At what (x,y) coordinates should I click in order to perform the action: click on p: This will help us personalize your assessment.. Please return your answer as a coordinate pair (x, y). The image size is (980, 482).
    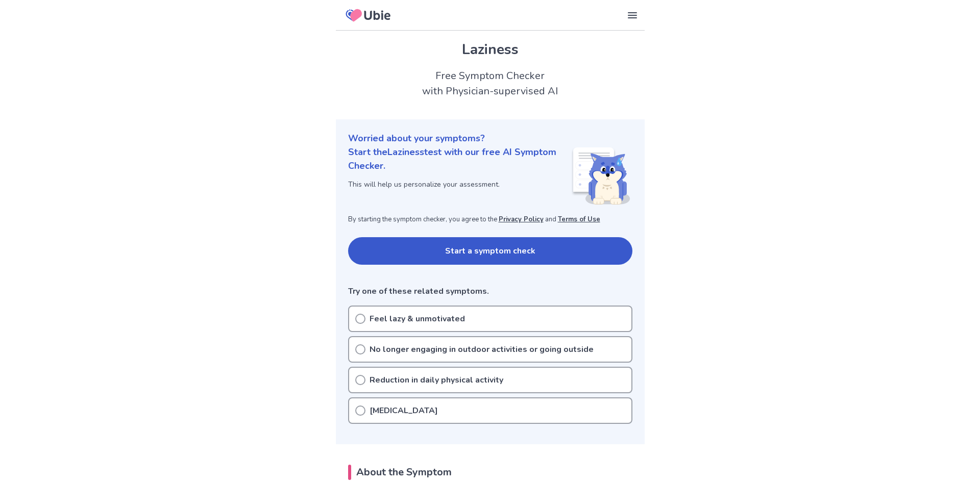
    Looking at the image, I should click on (459, 184).